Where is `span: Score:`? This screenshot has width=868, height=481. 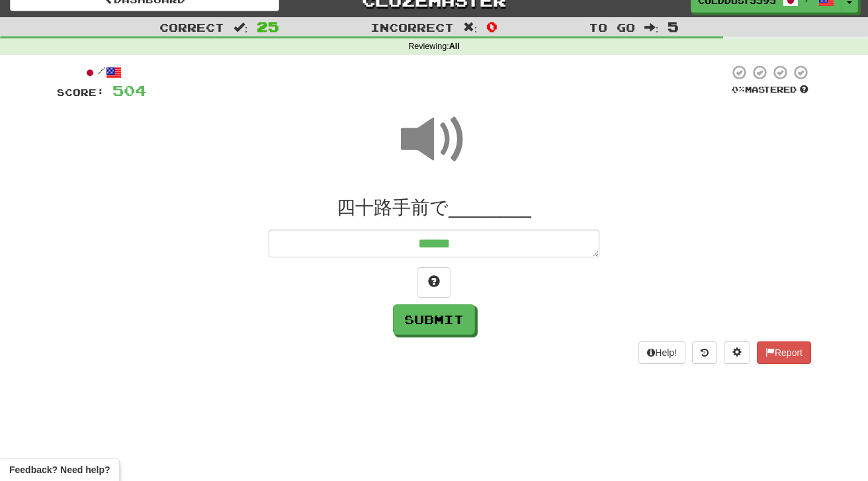
span: Score: is located at coordinates (81, 92).